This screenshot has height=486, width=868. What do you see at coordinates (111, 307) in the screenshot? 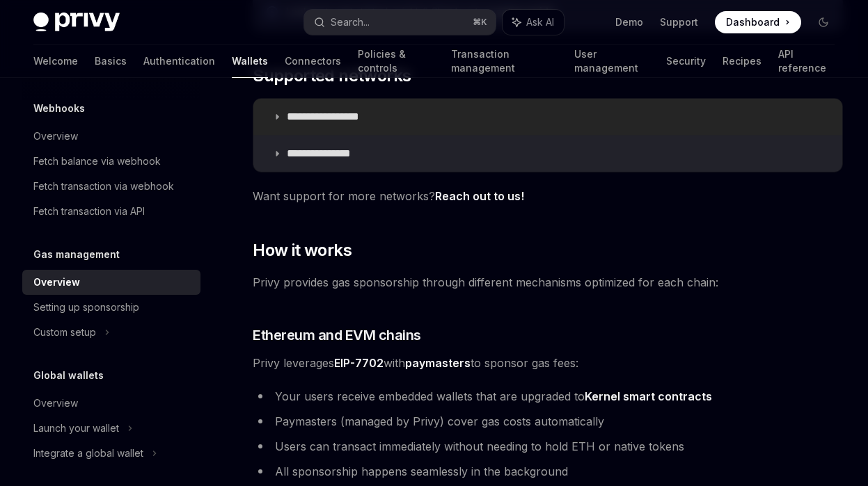
I see `a: Setting up sponsorship` at bounding box center [111, 307].